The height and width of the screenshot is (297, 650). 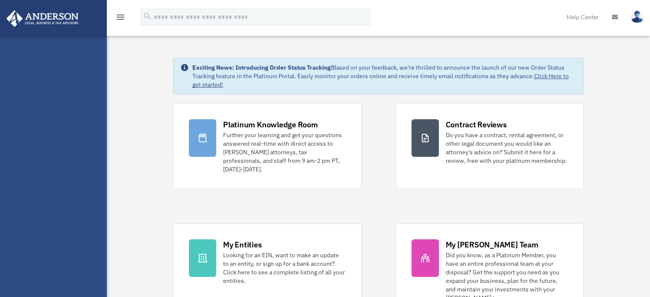 I want to click on strong: Exciting News: Introducing Order Status Tracking!, so click(x=262, y=68).